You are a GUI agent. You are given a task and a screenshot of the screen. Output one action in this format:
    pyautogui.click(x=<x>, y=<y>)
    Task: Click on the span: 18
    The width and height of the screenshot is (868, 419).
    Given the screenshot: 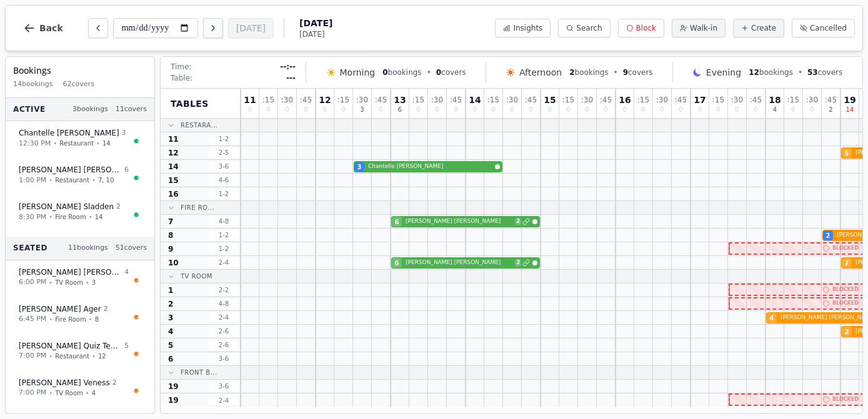 What is the action you would take?
    pyautogui.click(x=774, y=100)
    